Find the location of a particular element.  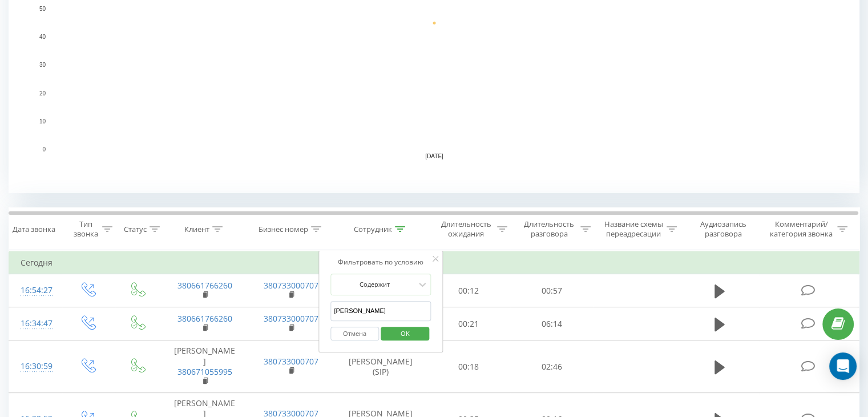

div: Фильтровать по условию is located at coordinates (381, 262).